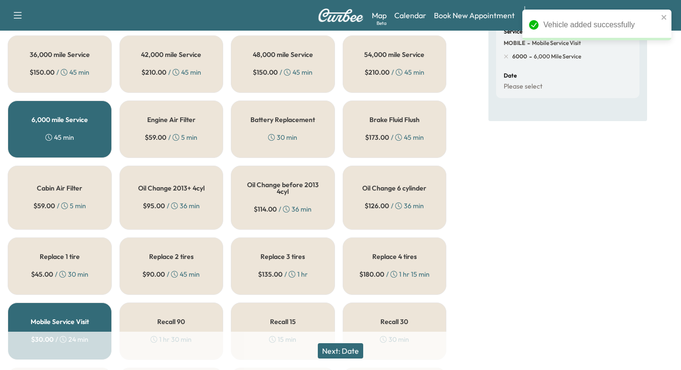 This screenshot has width=681, height=370. Describe the element at coordinates (171, 321) in the screenshot. I see `h5: Recall 90` at that location.